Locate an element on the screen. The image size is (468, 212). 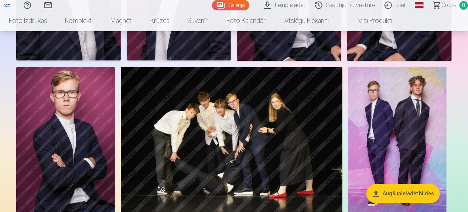
img: /fa1 is located at coordinates (7, 5).